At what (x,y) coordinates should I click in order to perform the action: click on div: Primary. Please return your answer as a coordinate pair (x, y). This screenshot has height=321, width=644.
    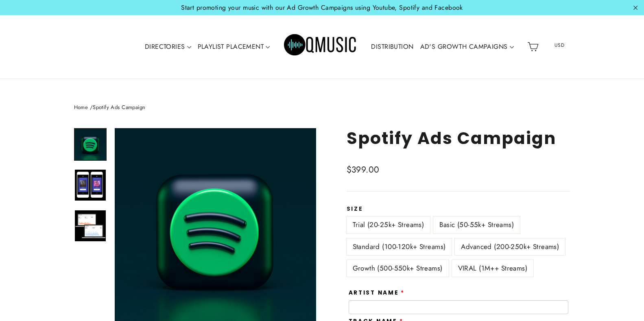
    Looking at the image, I should click on (321, 47).